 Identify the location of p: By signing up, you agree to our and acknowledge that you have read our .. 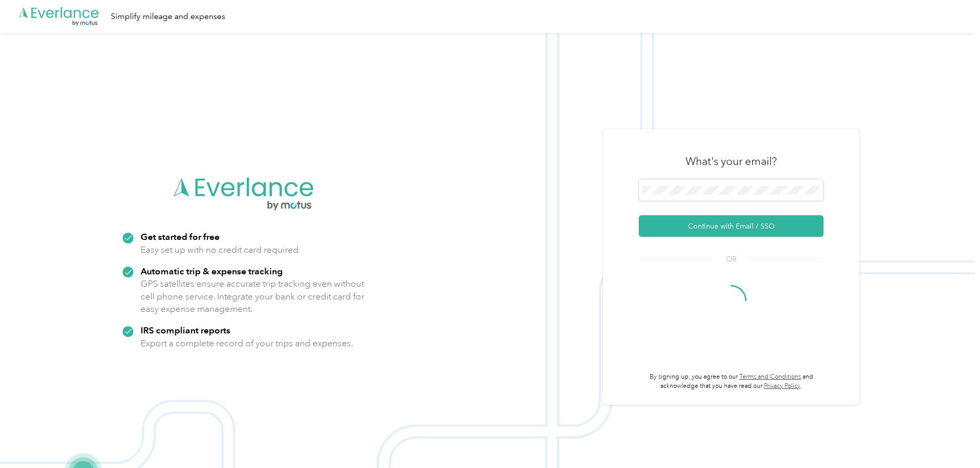
(731, 381).